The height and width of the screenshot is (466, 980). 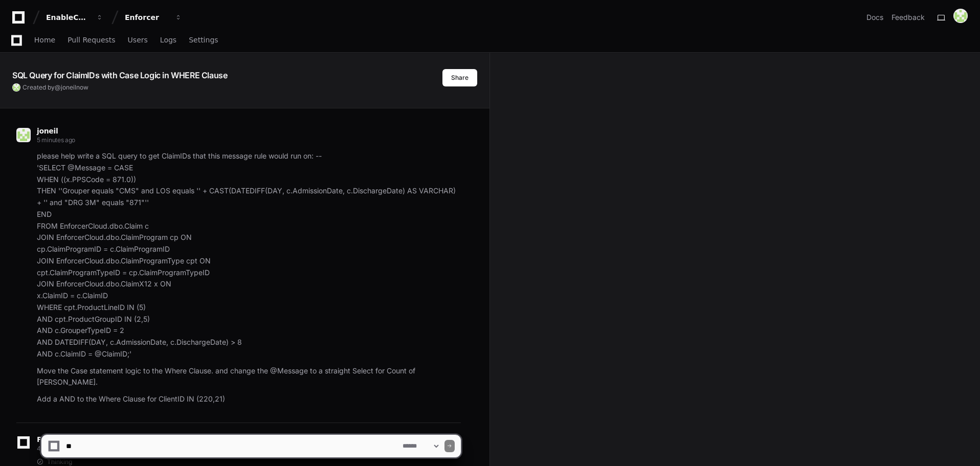 What do you see at coordinates (137, 40) in the screenshot?
I see `span: Users` at bounding box center [137, 40].